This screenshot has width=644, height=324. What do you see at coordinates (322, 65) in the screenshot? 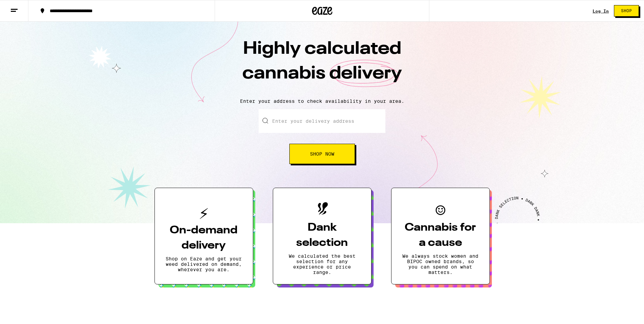
I see `h1: Highly calculated cannabis delivery` at bounding box center [322, 65].